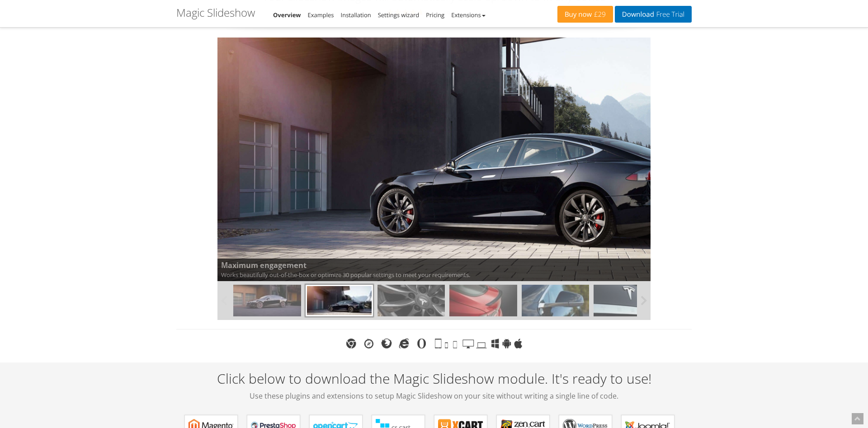 This screenshot has width=868, height=428. What do you see at coordinates (669, 15) in the screenshot?
I see `span: Free Trial` at bounding box center [669, 15].